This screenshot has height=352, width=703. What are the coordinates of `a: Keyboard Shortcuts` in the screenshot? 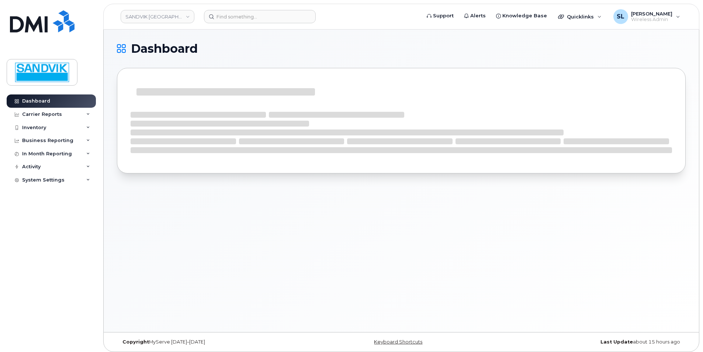 It's located at (398, 342).